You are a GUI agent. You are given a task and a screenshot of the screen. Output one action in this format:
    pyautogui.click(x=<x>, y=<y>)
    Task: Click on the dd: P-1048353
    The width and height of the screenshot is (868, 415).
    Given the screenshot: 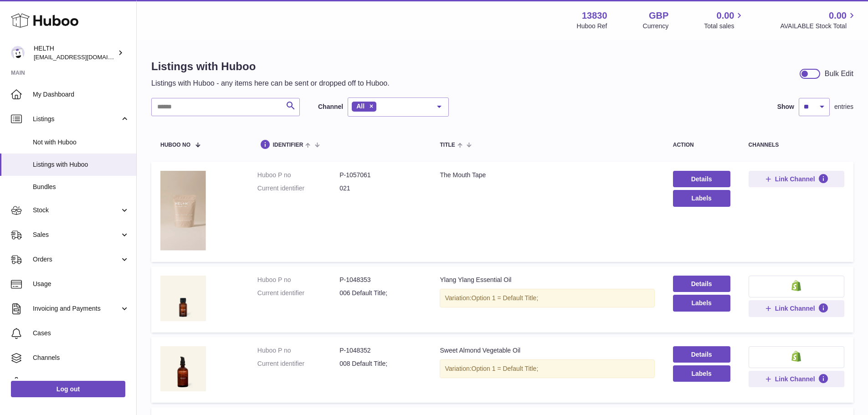 What is the action you would take?
    pyautogui.click(x=381, y=280)
    